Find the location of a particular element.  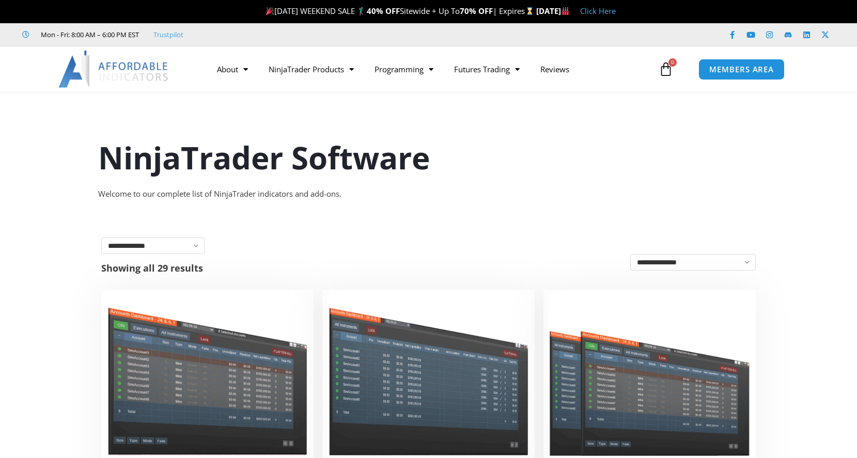

div: Welcome to our complete list of NinjaTrader indicators and add-ons. is located at coordinates (429, 194).